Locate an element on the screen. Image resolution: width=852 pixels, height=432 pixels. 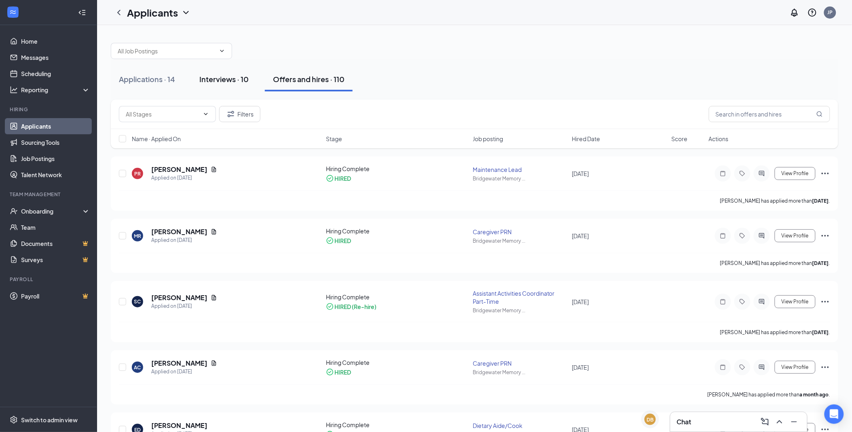
span: Score is located at coordinates (680, 139).